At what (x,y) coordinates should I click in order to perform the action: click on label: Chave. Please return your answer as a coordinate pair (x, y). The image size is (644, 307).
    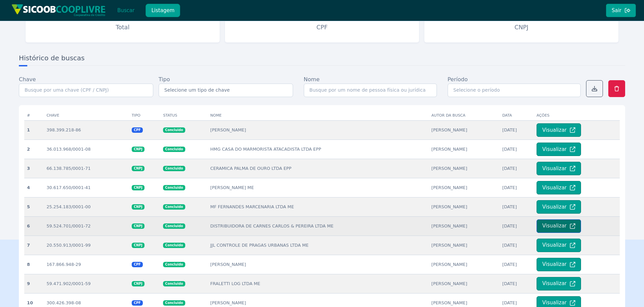
    Looking at the image, I should click on (27, 80).